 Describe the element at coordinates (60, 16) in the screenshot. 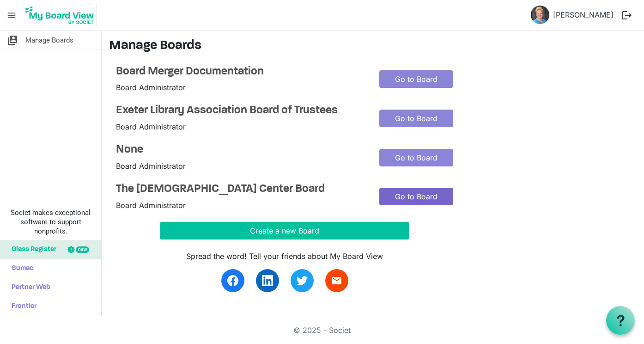

I see `img: My Board View Logo` at that location.